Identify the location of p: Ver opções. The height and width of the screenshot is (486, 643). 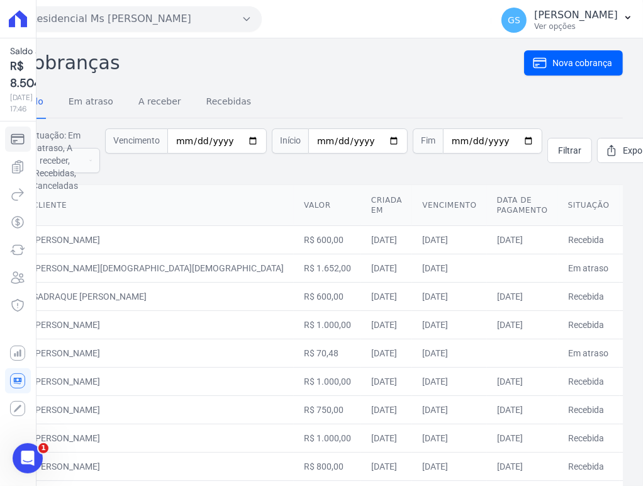
(576, 26).